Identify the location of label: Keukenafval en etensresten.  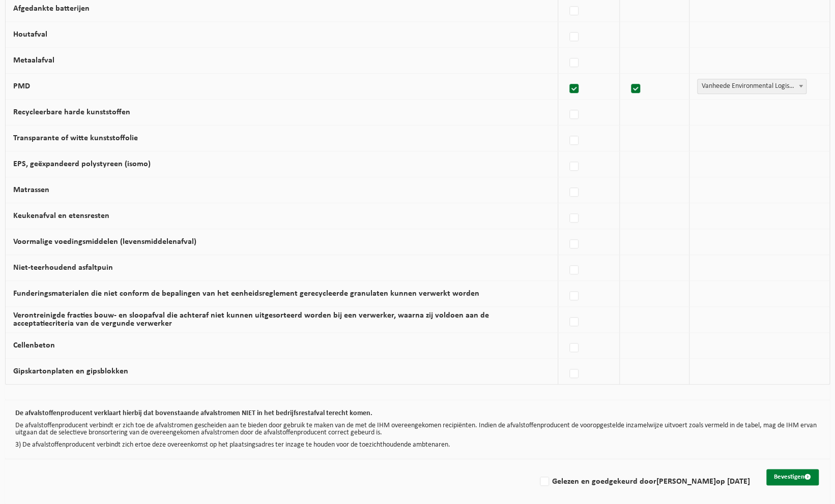
(61, 217).